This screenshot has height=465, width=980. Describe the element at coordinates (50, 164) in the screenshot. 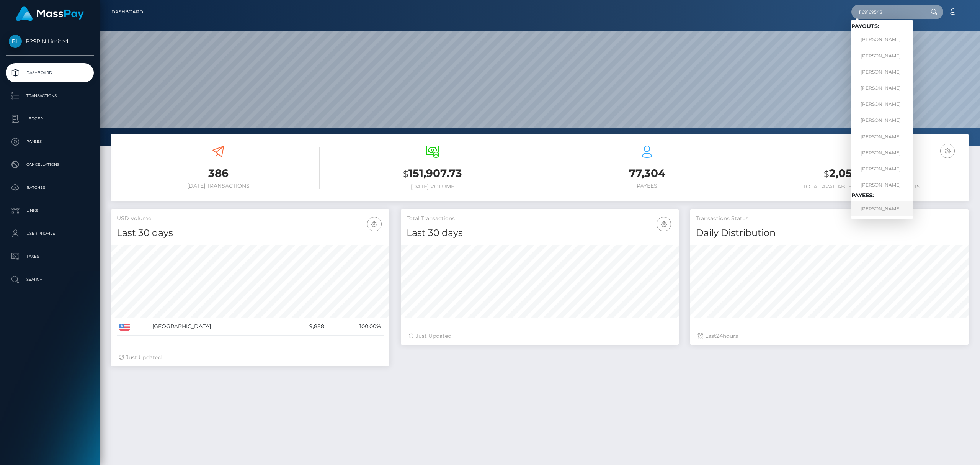

I see `a: Cancellations` at that location.